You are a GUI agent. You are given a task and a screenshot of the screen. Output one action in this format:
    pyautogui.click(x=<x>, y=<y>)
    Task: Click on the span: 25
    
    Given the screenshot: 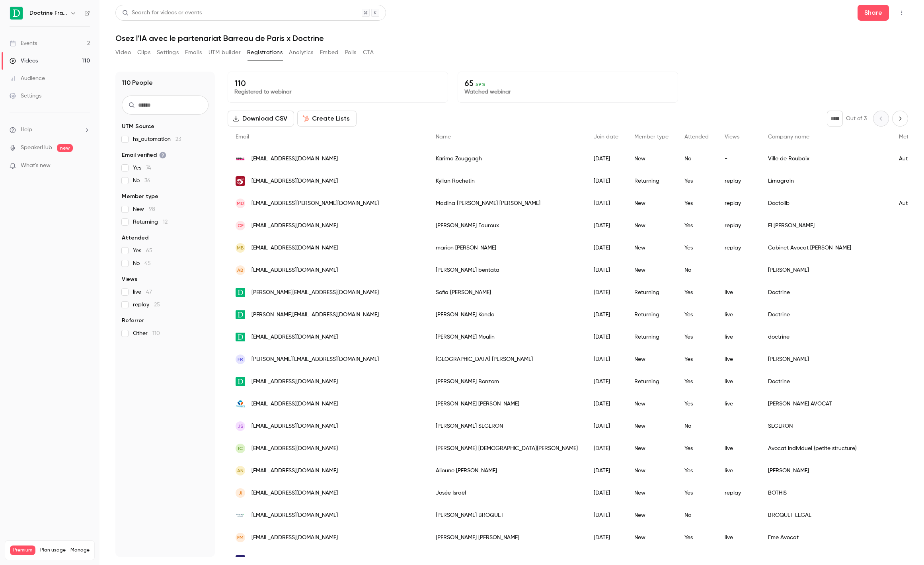 What is the action you would take?
    pyautogui.click(x=157, y=305)
    